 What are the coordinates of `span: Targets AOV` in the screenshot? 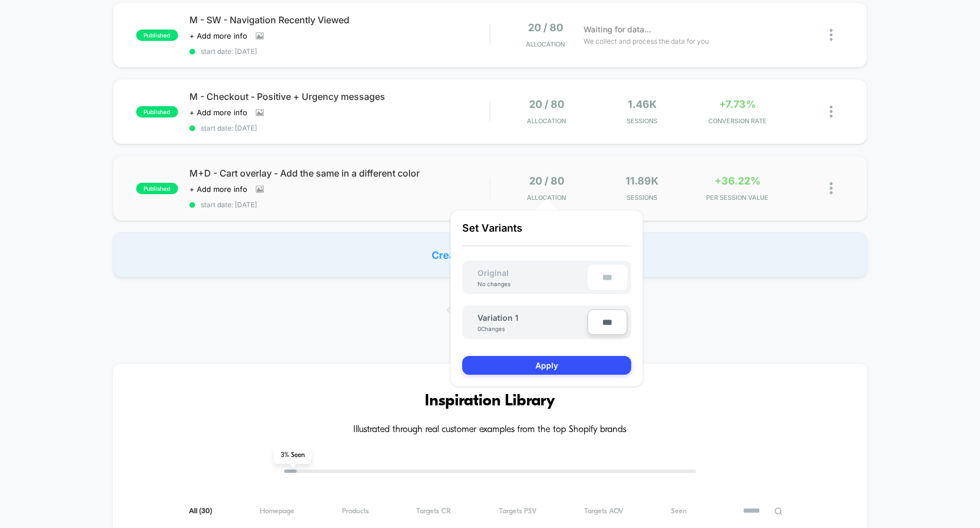 It's located at (604, 511).